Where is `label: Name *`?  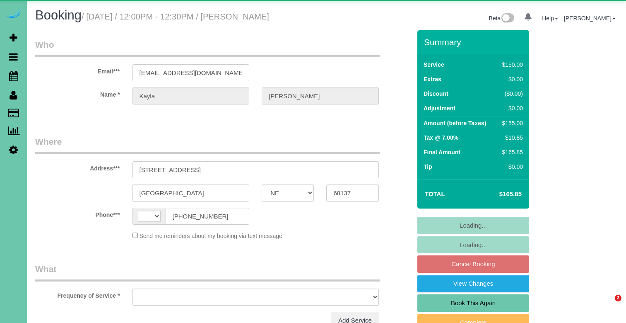
label: Name * is located at coordinates (77, 93).